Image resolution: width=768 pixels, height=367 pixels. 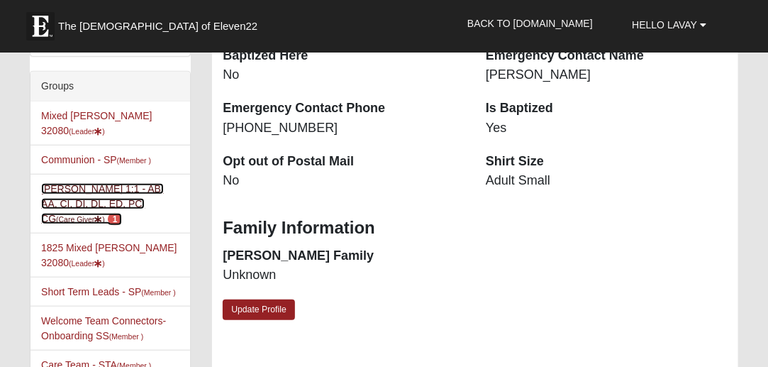 What do you see at coordinates (259, 309) in the screenshot?
I see `a: Update Profile` at bounding box center [259, 309].